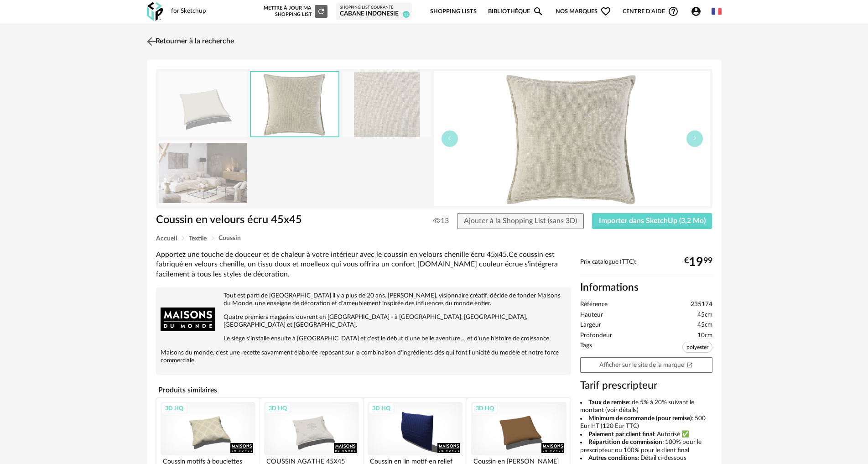 The width and height of the screenshot is (868, 464). What do you see at coordinates (608, 403) in the screenshot?
I see `b: Taux de remise` at bounding box center [608, 403].